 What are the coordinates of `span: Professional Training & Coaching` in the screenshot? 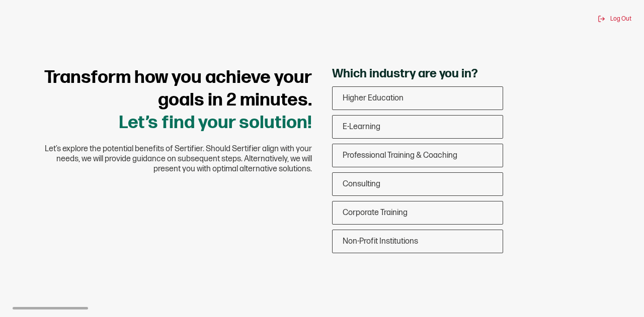 It's located at (400, 155).